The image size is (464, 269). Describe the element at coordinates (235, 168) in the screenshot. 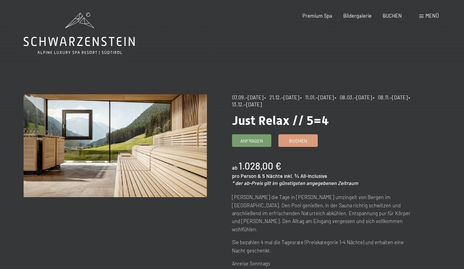

I see `span: ab` at that location.